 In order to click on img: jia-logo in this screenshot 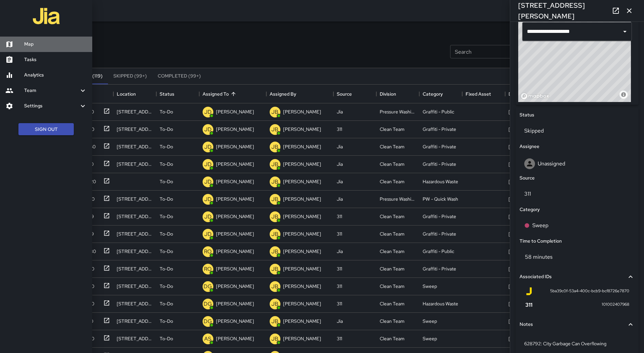, I will do `click(46, 16)`.